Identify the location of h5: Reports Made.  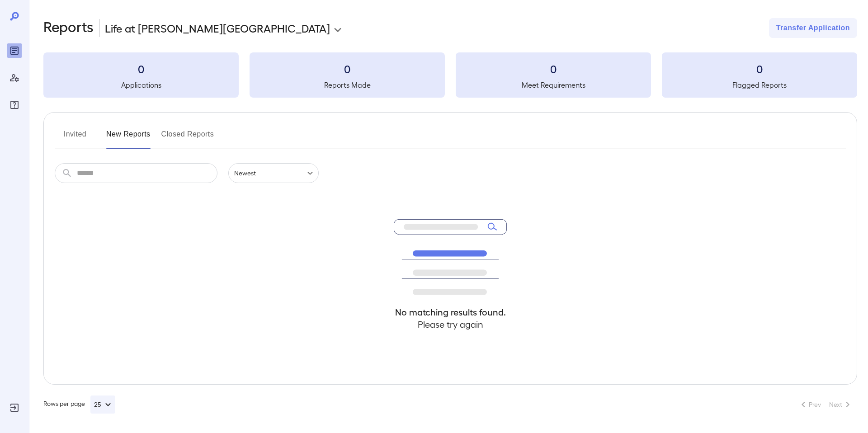
(347, 85).